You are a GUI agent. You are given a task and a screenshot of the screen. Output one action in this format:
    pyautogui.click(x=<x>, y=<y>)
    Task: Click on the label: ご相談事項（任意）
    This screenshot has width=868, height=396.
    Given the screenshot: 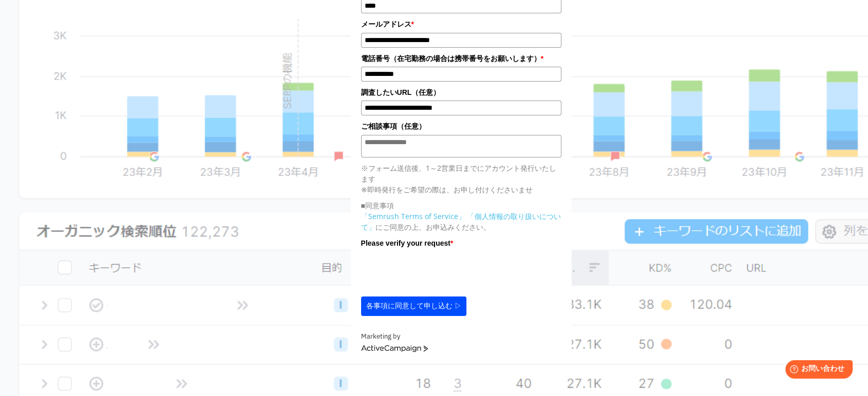 What is the action you would take?
    pyautogui.click(x=461, y=126)
    